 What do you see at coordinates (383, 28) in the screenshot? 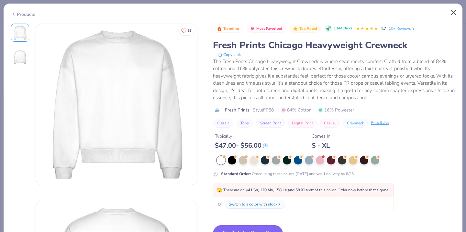
I see `span: 4.7` at bounding box center [383, 28].